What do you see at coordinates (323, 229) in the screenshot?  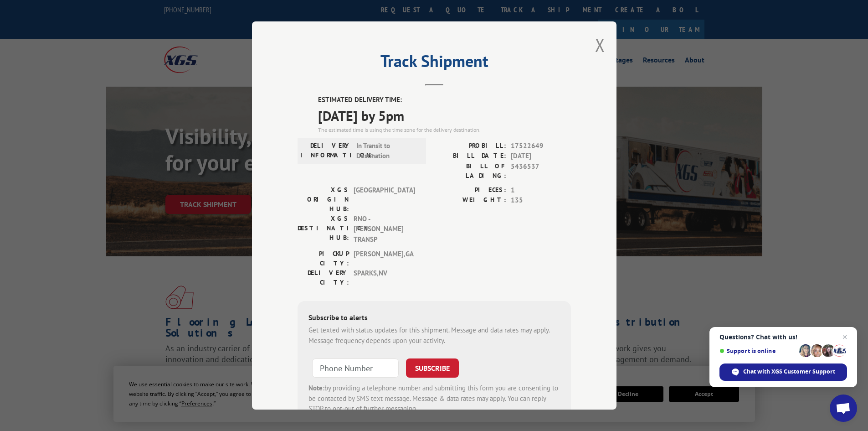 I see `label: XGS DESTINATION HUB:` at bounding box center [323, 229].